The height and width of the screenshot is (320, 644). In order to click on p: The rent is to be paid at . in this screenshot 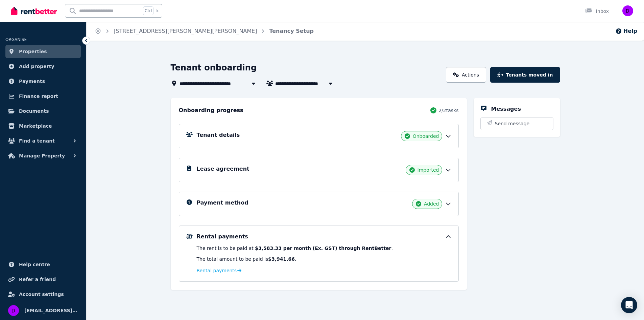, I will do `click(324, 248)`.